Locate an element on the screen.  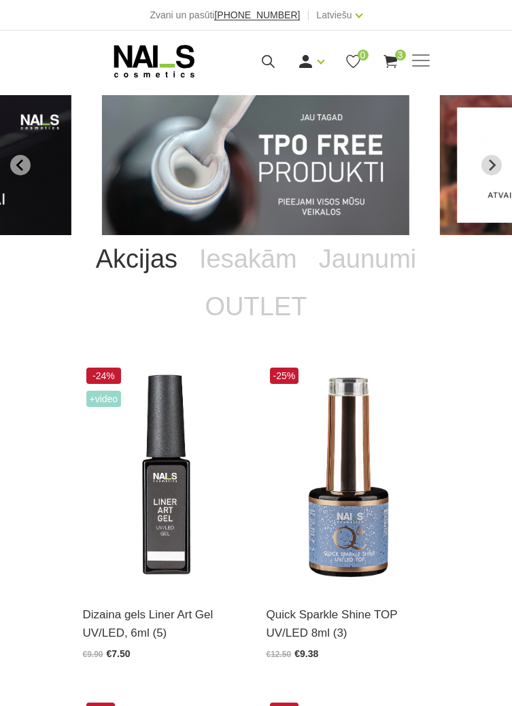
button: Go to last slide is located at coordinates (20, 165).